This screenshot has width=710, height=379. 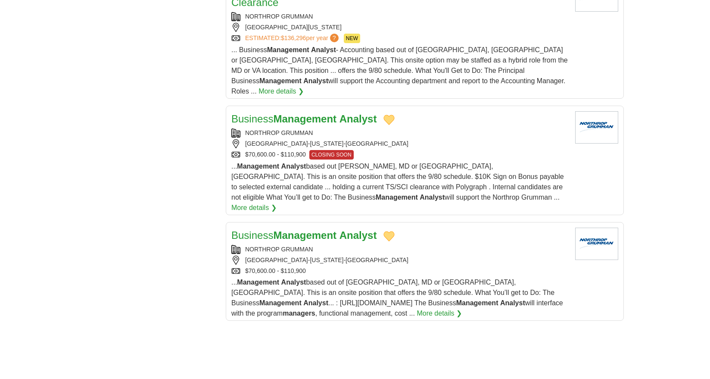 I want to click on a: ESTIMATED:$136,296per year?, so click(x=292, y=38).